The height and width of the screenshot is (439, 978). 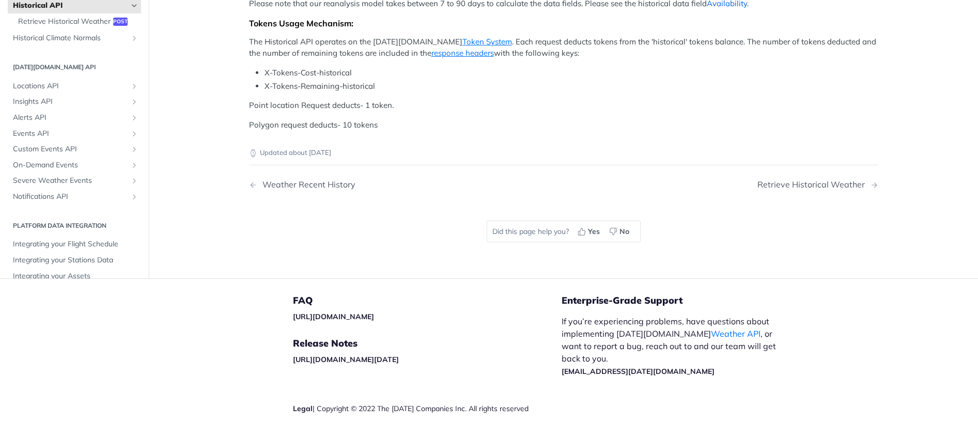 What do you see at coordinates (564, 23) in the screenshot?
I see `div: Tokens Usage Mechanism:` at bounding box center [564, 23].